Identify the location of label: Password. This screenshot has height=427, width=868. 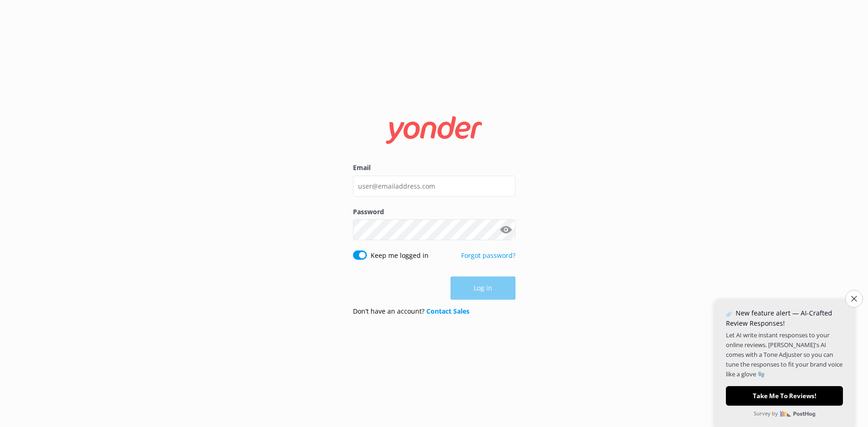
(434, 212).